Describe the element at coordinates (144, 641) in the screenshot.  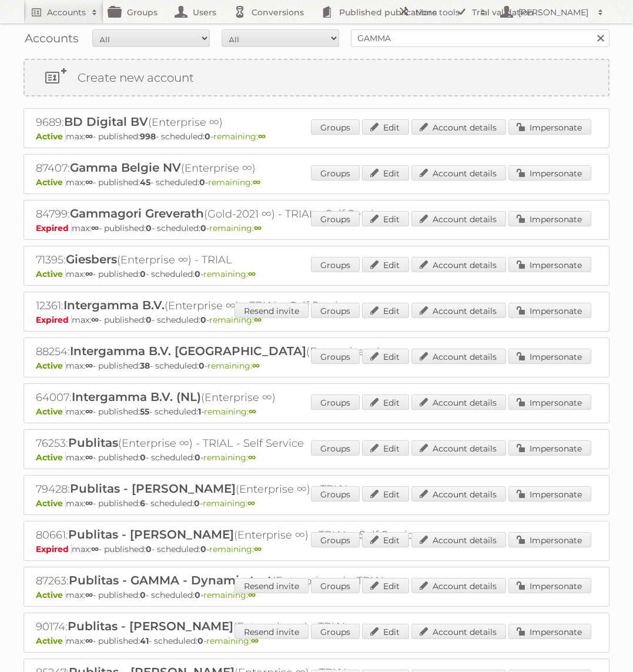
I see `strong: 41` at that location.